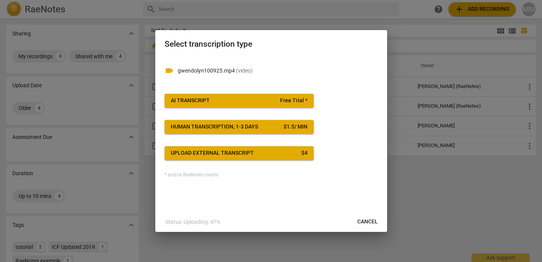  What do you see at coordinates (294, 101) in the screenshot?
I see `span: Free Trial *` at bounding box center [294, 101].